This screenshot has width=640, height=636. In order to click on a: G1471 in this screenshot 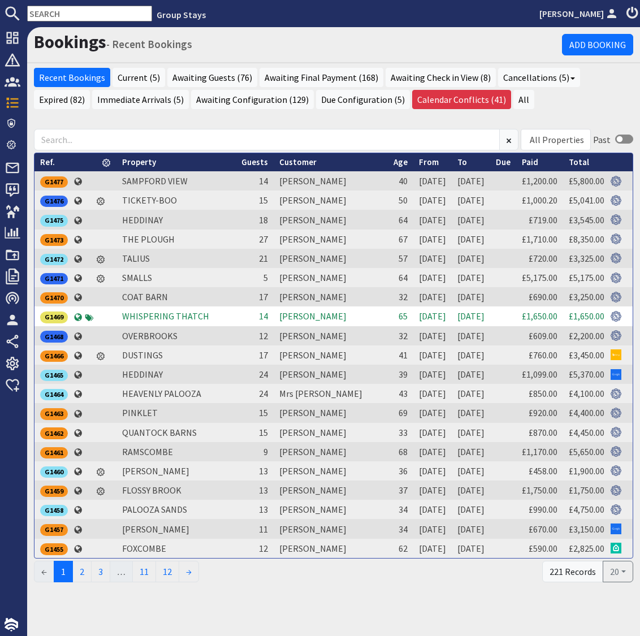, I will do `click(54, 278)`.